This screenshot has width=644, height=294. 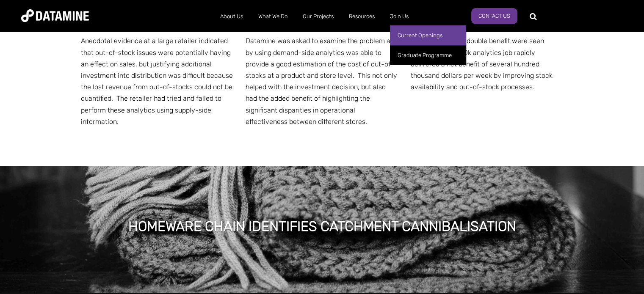 I want to click on a: Contact Us, so click(x=494, y=16).